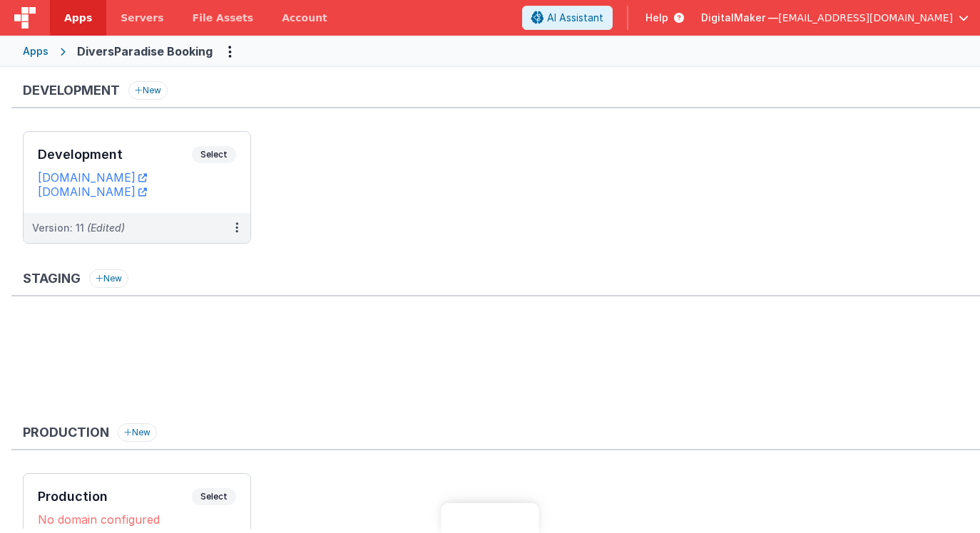  What do you see at coordinates (79, 228) in the screenshot?
I see `div: Version: 11` at bounding box center [79, 228].